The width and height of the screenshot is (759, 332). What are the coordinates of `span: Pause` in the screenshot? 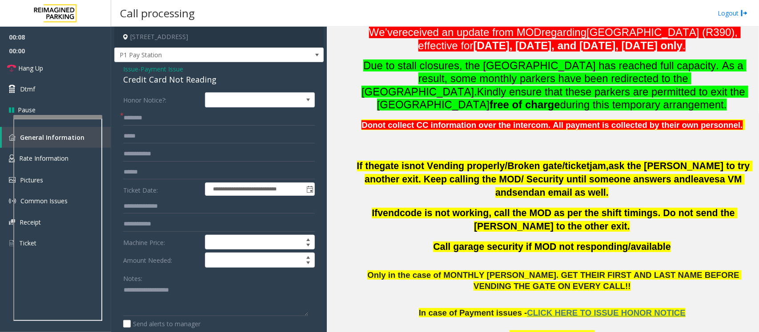 It's located at (27, 110).